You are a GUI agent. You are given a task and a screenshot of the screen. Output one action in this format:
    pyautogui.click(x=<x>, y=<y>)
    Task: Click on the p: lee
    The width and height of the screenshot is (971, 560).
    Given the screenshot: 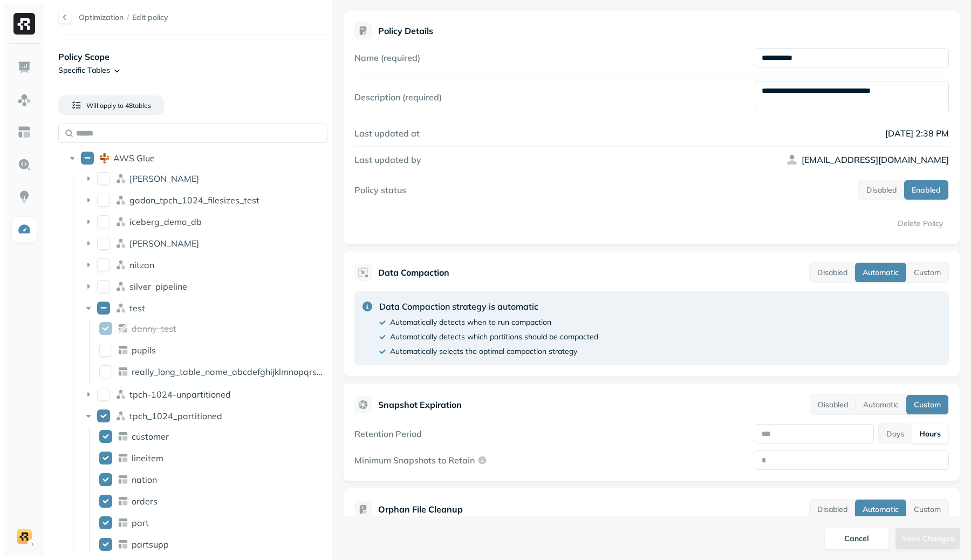 What is the action you would take?
    pyautogui.click(x=164, y=243)
    